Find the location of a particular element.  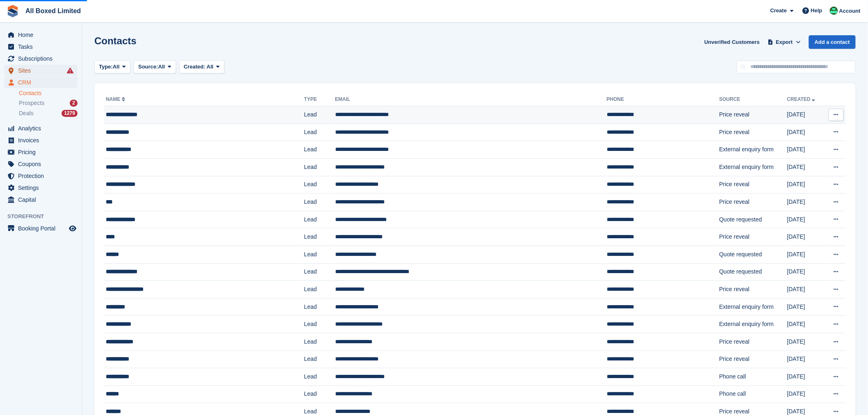

button: Type: All is located at coordinates (113, 67).